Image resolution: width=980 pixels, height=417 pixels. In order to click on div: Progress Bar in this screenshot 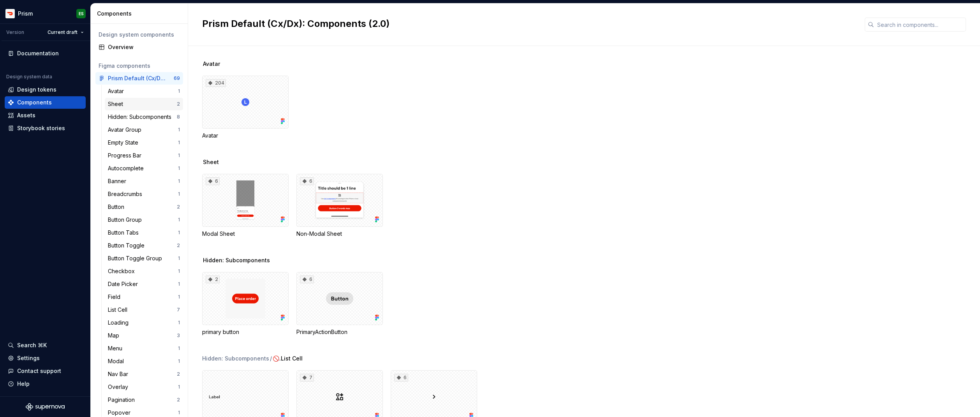, I will do `click(126, 155)`.